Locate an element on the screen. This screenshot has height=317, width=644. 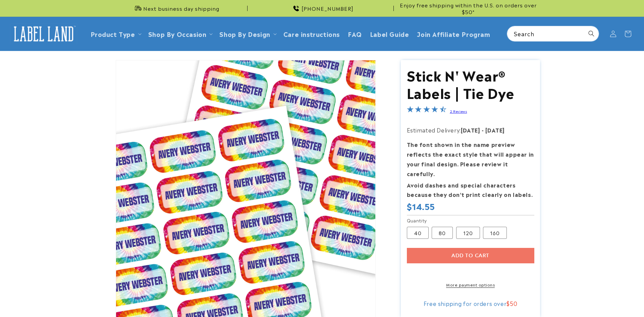
span: $14.55 is located at coordinates (421, 206).